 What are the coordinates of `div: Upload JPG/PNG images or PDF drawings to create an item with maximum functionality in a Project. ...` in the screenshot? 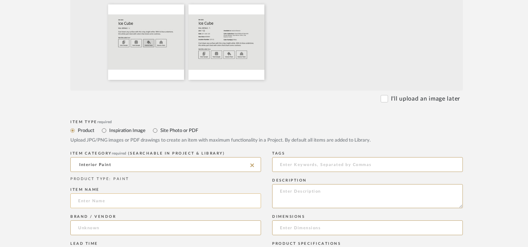 It's located at (267, 141).